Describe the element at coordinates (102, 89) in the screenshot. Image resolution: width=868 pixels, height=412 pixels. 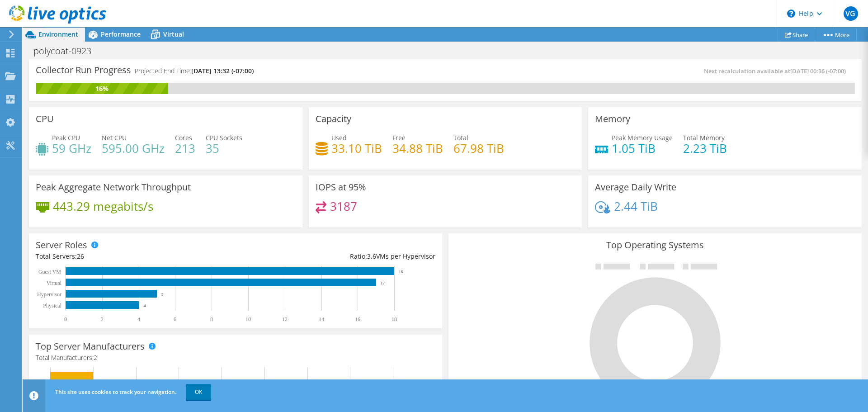
I see `div: 16%` at that location.